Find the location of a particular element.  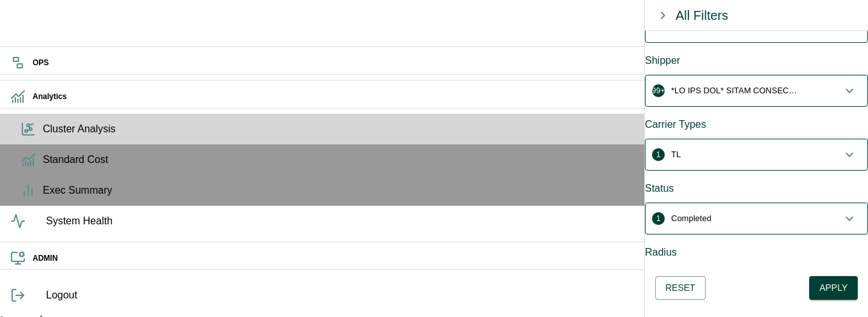

h6: Analytics is located at coordinates (445, 96).